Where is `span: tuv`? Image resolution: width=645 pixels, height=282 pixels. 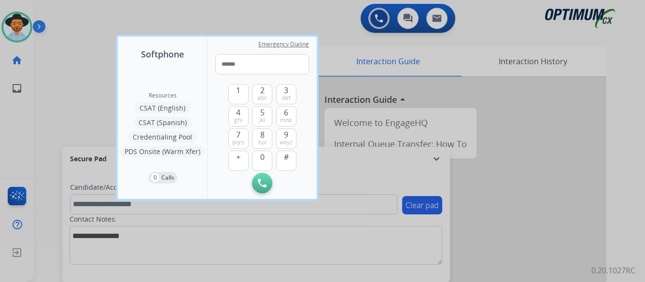 span: tuv is located at coordinates (262, 142).